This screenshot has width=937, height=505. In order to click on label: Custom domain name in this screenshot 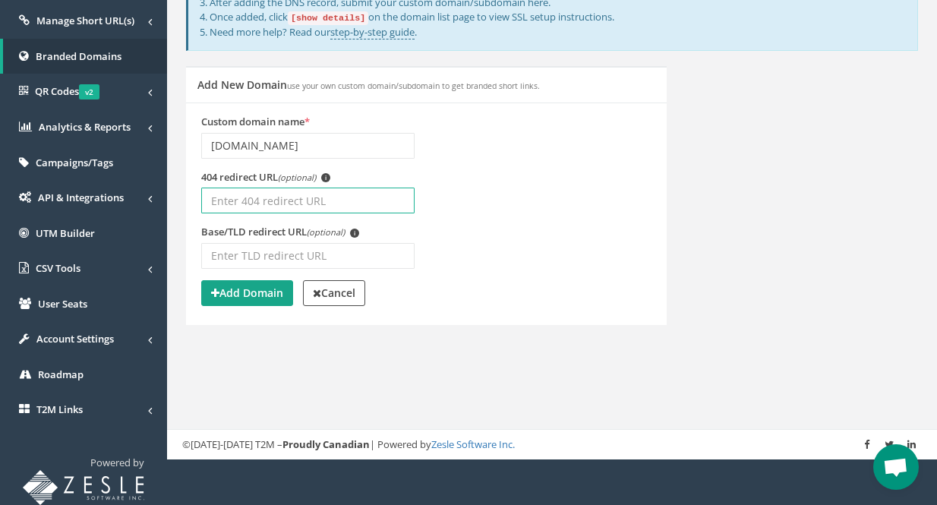, I will do `click(255, 121)`.